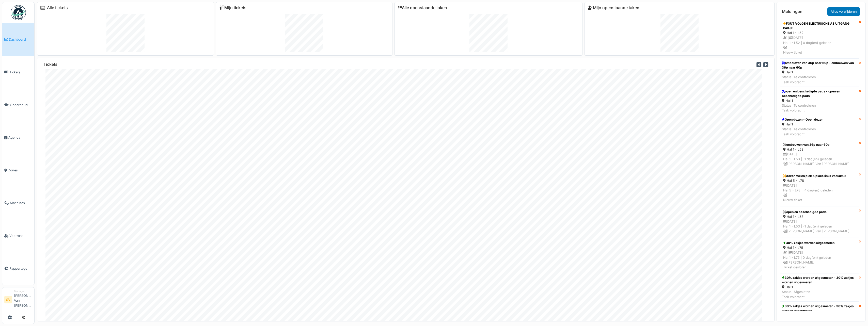  Describe the element at coordinates (18, 236) in the screenshot. I see `a: Voorraad` at that location.